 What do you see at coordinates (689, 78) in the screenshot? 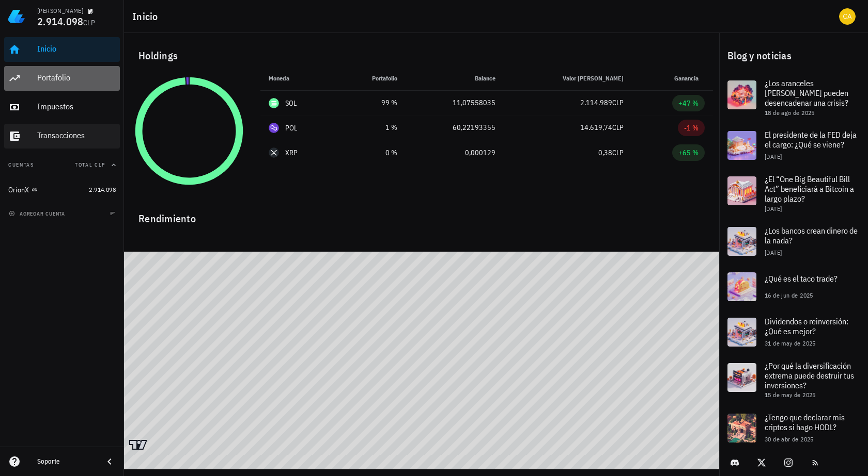
I see `span: Ganancia` at bounding box center [689, 78].